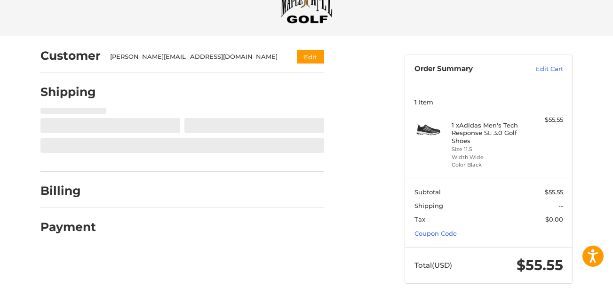  What do you see at coordinates (489, 102) in the screenshot?
I see `h3: 1 Item` at bounding box center [489, 102].